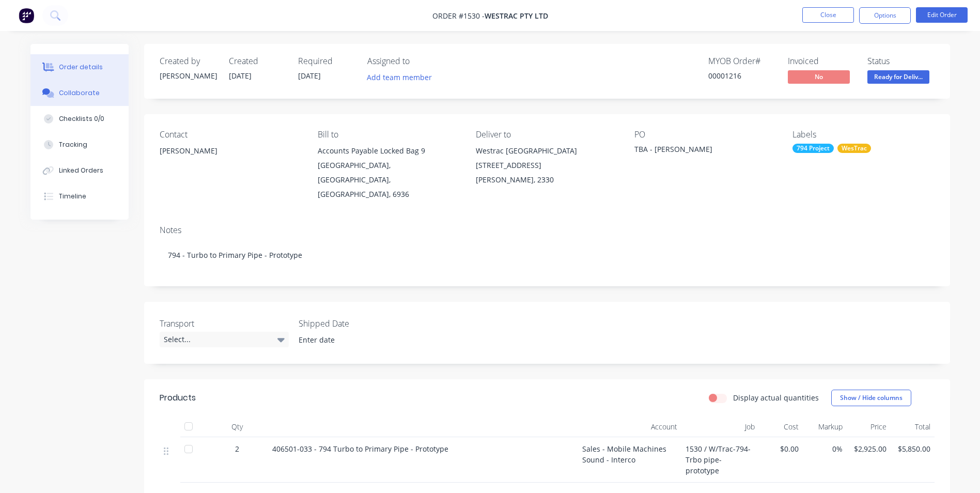  Describe the element at coordinates (81, 67) in the screenshot. I see `div: Order details` at that location.